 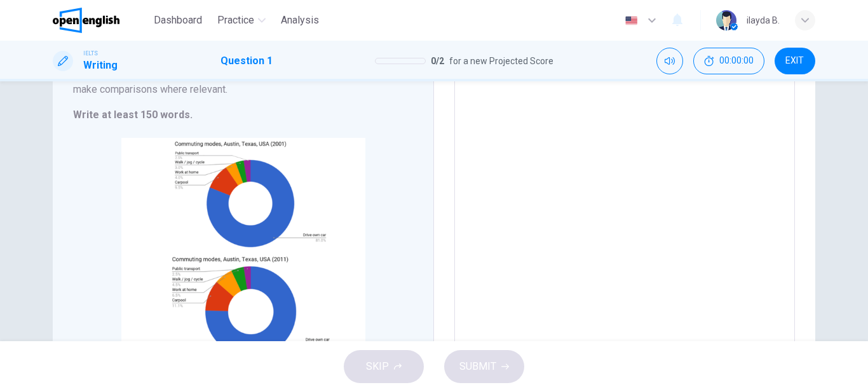 What do you see at coordinates (241, 20) in the screenshot?
I see `button: Practice` at bounding box center [241, 20].